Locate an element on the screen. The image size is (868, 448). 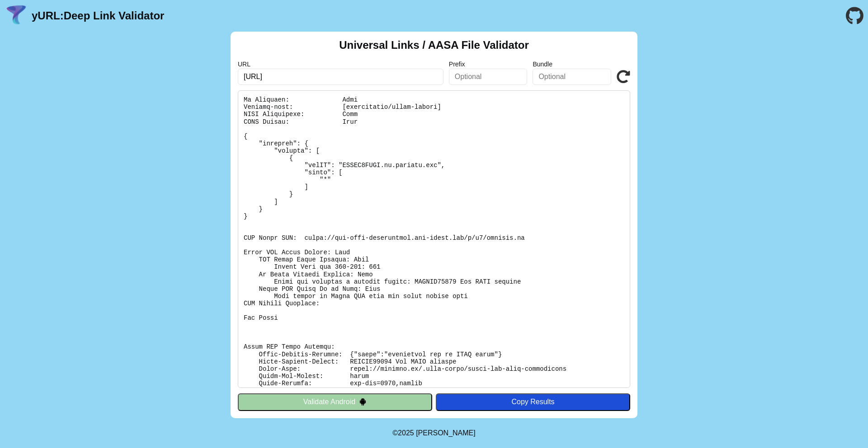
span: 2025 is located at coordinates (406, 433).